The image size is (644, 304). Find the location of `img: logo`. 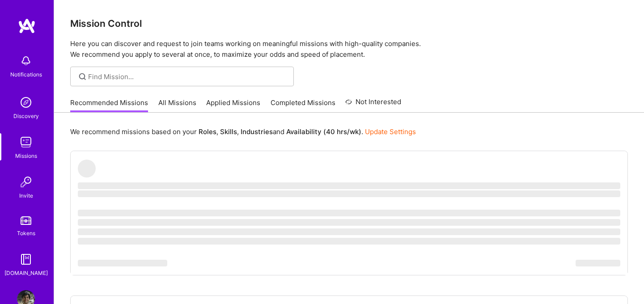

img: logo is located at coordinates (27, 26).